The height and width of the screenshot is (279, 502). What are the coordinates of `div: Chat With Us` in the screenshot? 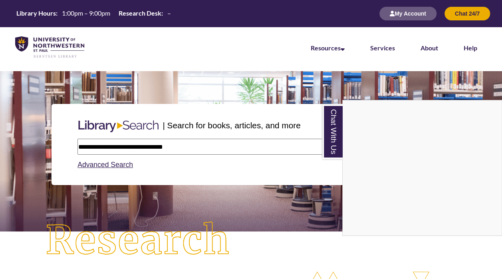 It's located at (422, 168).